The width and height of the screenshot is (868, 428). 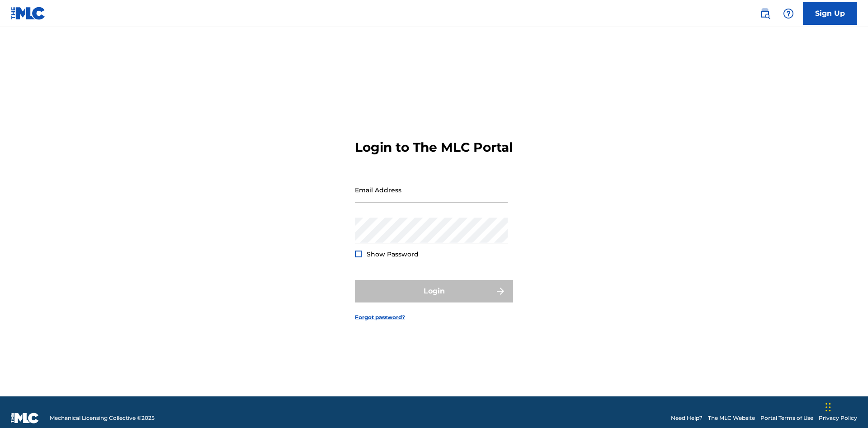 I want to click on span: Mechanical Licensing Collective © 2025, so click(x=102, y=418).